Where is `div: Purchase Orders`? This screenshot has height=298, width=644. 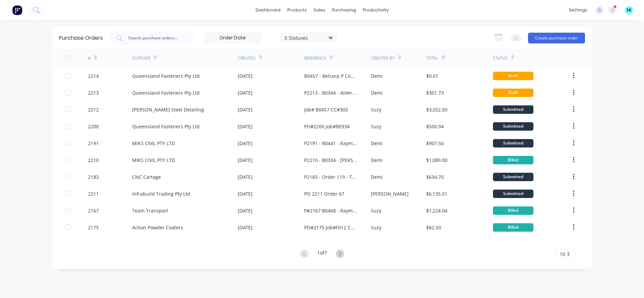
div: Purchase Orders is located at coordinates (81, 38).